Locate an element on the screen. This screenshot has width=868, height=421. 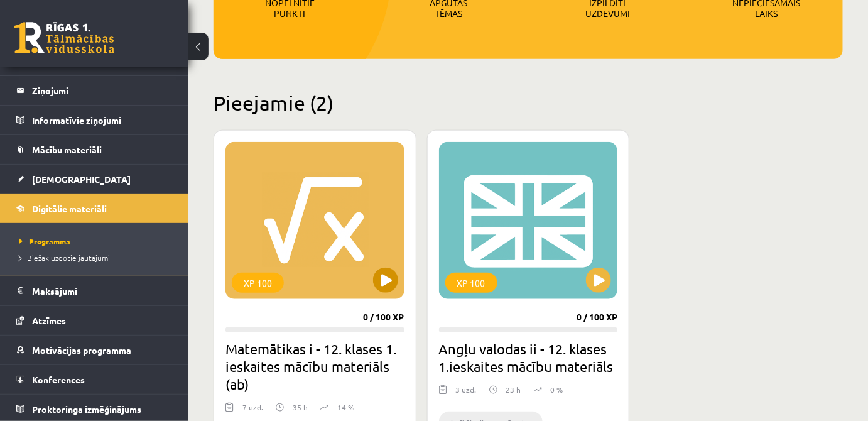
h2: Pieejamie (2) is located at coordinates (528, 102).